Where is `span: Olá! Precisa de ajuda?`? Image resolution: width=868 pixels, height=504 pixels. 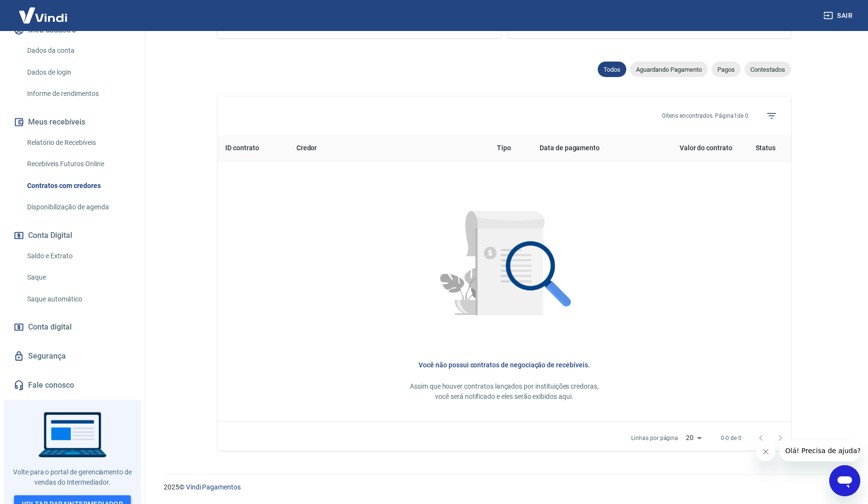 span: Olá! Precisa de ajuda? is located at coordinates (44, 11).